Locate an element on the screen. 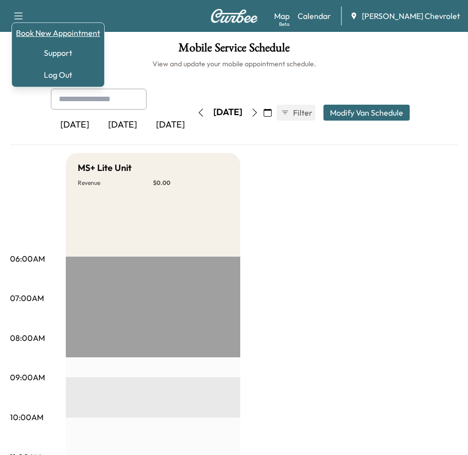 Image resolution: width=468 pixels, height=455 pixels. a: Support is located at coordinates (58, 53).